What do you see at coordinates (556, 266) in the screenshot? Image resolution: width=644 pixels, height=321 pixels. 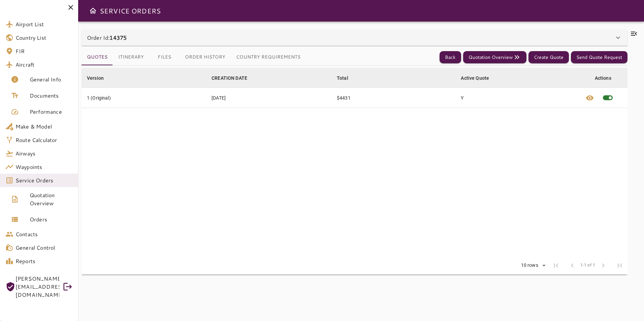 I see `span: First Page` at bounding box center [556, 266].